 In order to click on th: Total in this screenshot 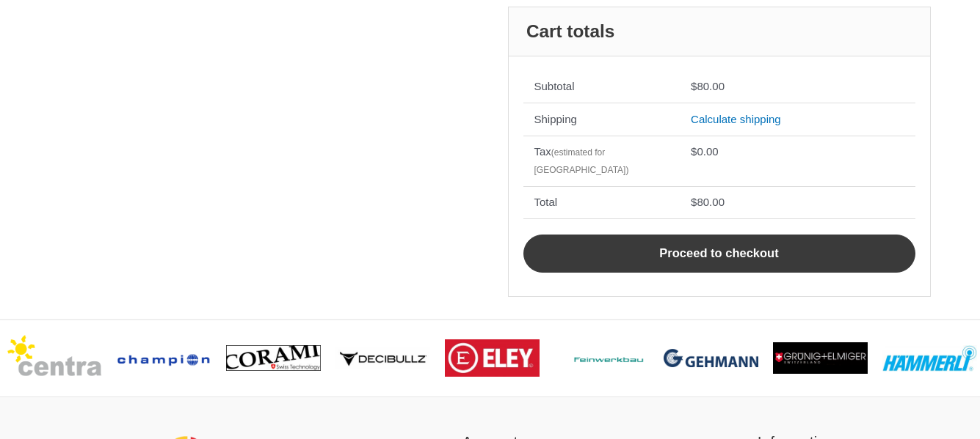, I will do `click(602, 202)`.